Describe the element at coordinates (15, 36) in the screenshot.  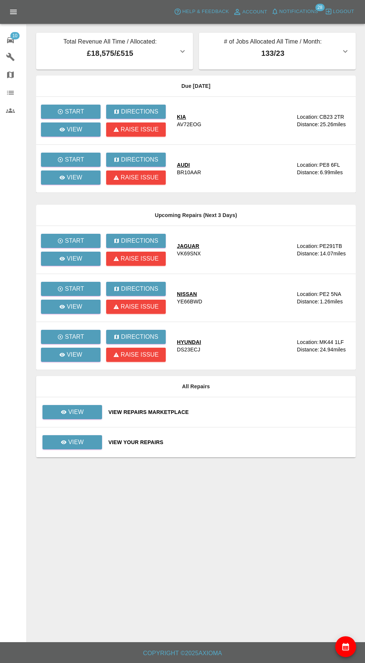
I see `span: 10` at that location.